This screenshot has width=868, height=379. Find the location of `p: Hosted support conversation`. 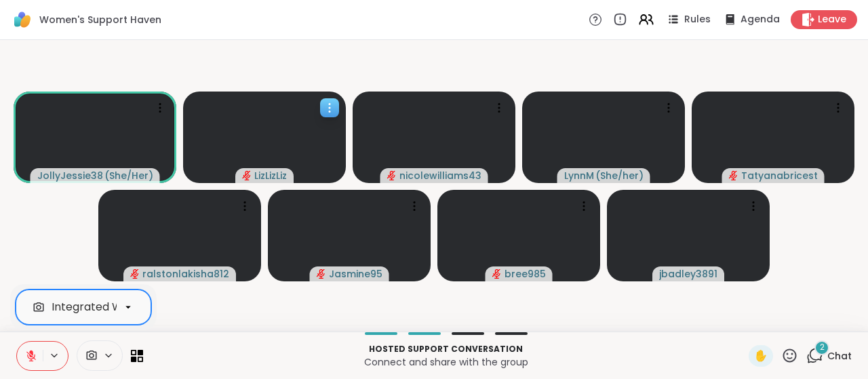

p: Hosted support conversation is located at coordinates (446, 350).